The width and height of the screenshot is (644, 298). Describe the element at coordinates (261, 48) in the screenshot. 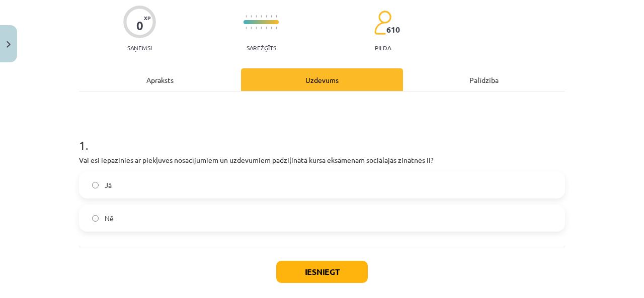

I see `p: Sarežģīts` at that location.